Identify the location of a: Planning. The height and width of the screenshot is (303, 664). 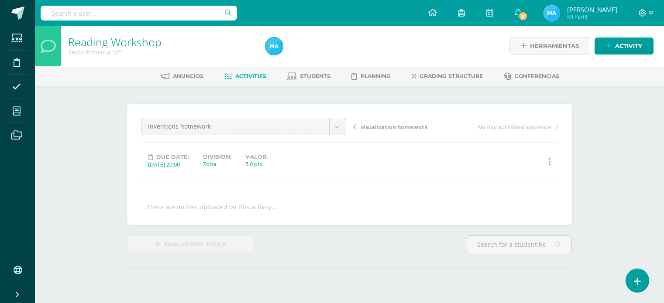
(371, 76).